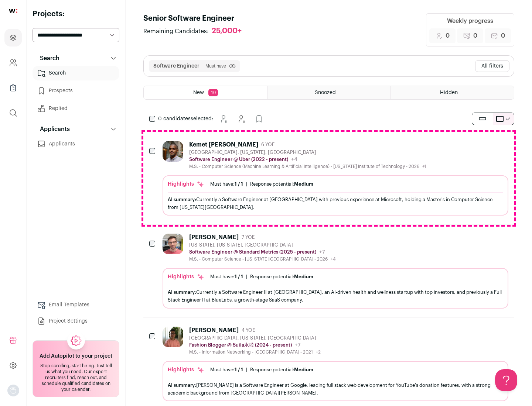  I want to click on img: wellfound-shorthand-0d5821cbd27db2630d0214b213865d53afaa358527fdda9d0ea32b1df1b89c2c.svg, so click(13, 11).